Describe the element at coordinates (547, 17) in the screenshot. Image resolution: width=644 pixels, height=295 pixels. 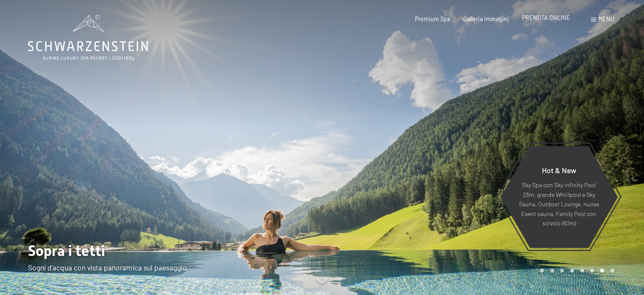
I see `a: PRENOTA ONLINE` at that location.